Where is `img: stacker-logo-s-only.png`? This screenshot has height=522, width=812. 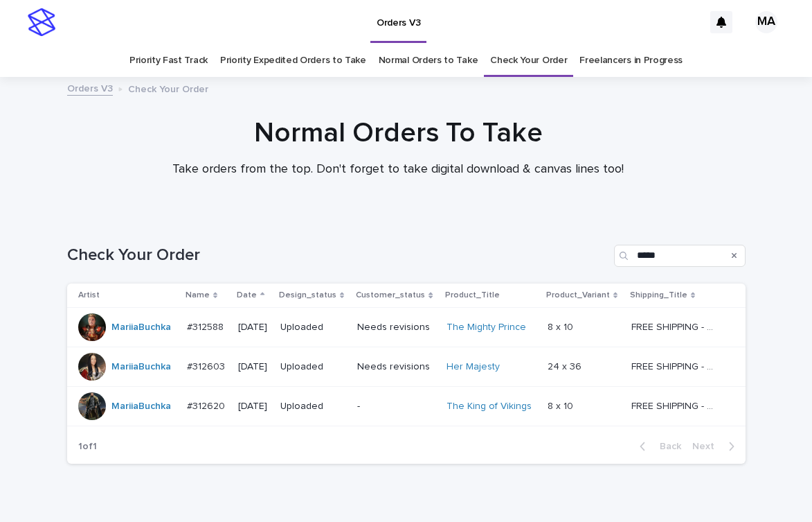 img: stacker-logo-s-only.png is located at coordinates (41, 22).